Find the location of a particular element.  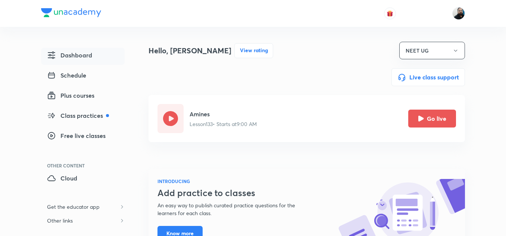

button: avatar is located at coordinates (390, 13).